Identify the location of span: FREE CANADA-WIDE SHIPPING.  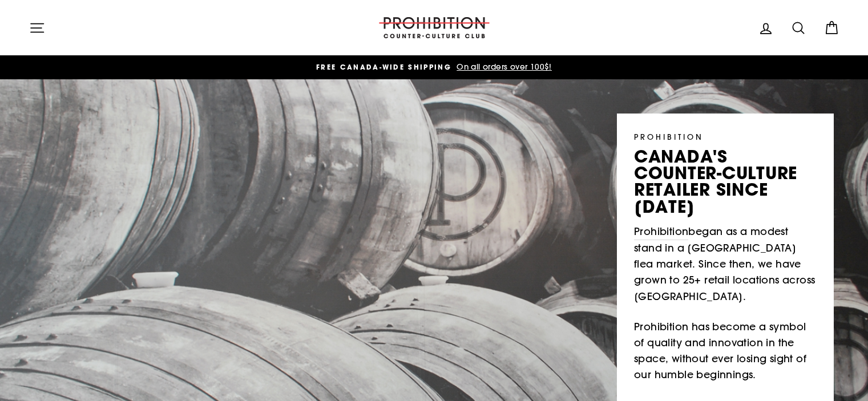
(384, 67).